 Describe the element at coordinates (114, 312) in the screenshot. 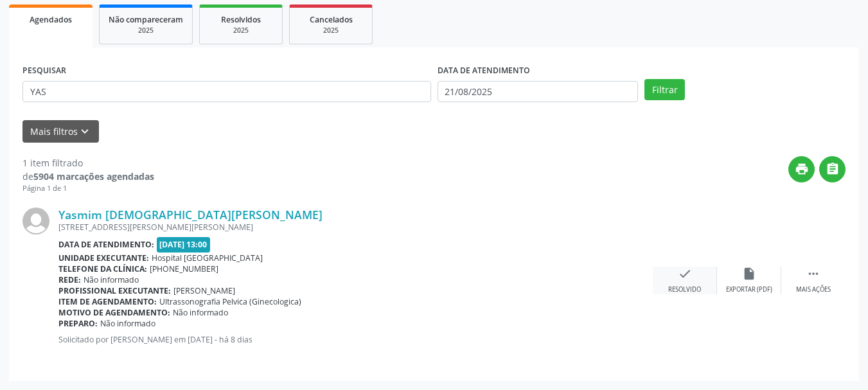

I see `b: Motivo de agendamento:` at that location.